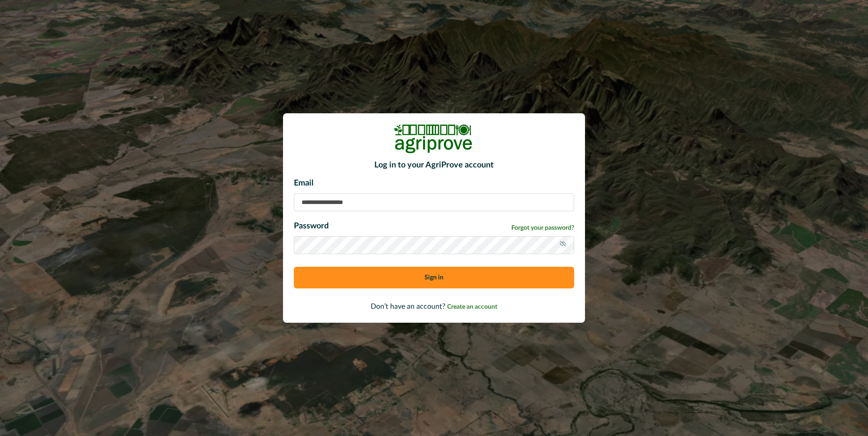 The height and width of the screenshot is (436, 868). I want to click on img: Logo Image, so click(434, 138).